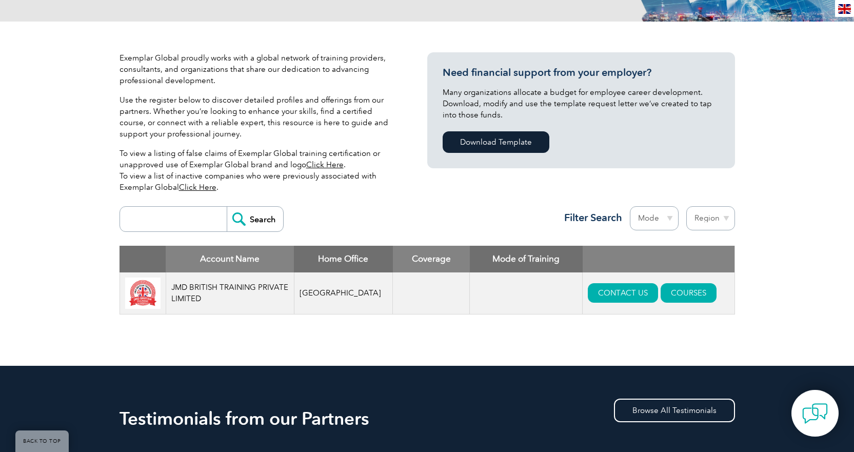  I want to click on h3: Filter Search, so click(590, 217).